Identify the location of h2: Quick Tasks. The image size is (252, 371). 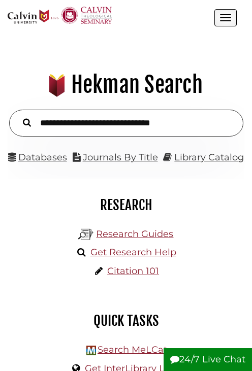
(126, 321).